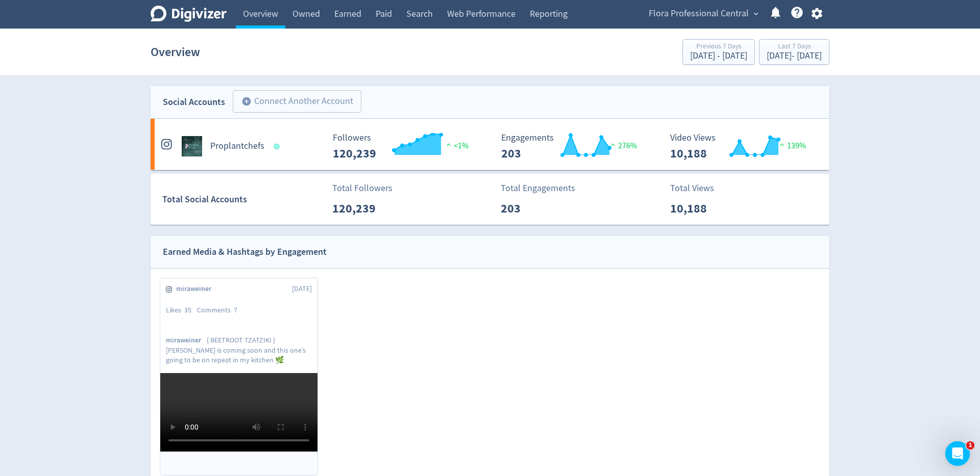 The height and width of the screenshot is (476, 980). I want to click on div: Earned Media & Hashtags by Engagement, so click(244, 252).